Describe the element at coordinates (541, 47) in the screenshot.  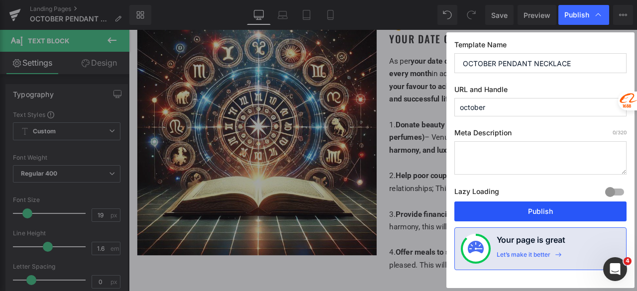
I see `label: Template Name` at that location.